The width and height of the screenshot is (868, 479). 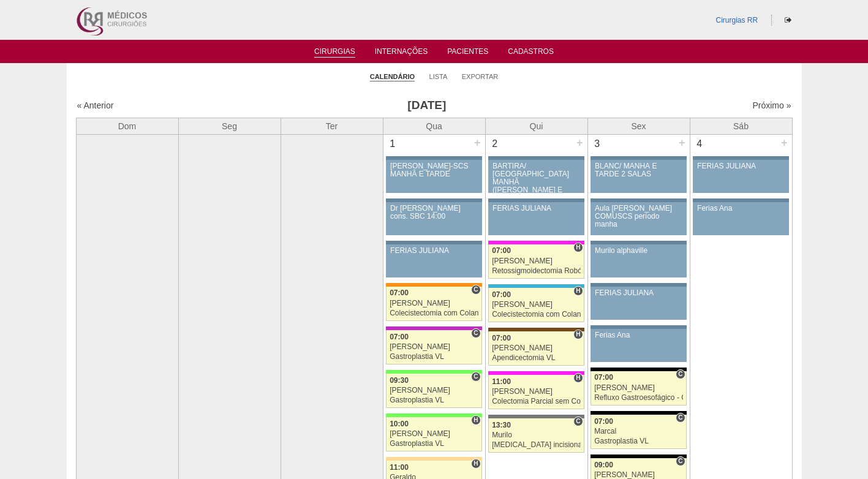 I want to click on div: Apendicectomia VL, so click(x=536, y=358).